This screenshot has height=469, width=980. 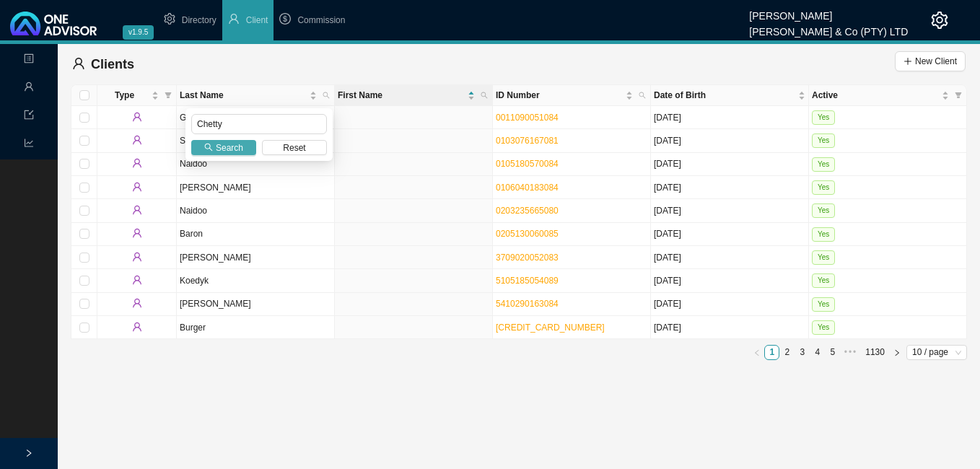 What do you see at coordinates (730, 95) in the screenshot?
I see `th: Date of Birth` at bounding box center [730, 95].